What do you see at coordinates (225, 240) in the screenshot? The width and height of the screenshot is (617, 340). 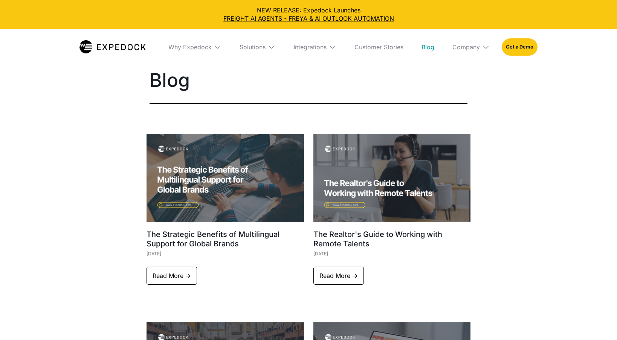 I see `h1: The Strategic Benefits of Multilingual Support for Global Brands` at bounding box center [225, 240].